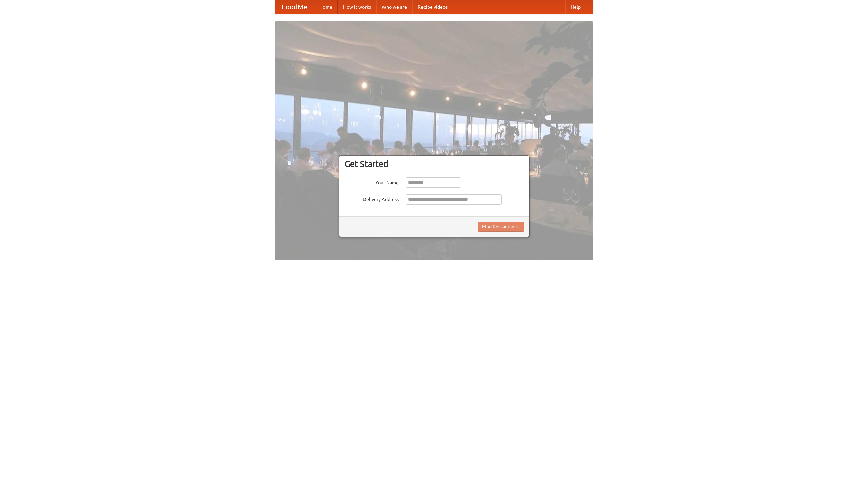 The height and width of the screenshot is (480, 868). I want to click on a: Help, so click(576, 7).